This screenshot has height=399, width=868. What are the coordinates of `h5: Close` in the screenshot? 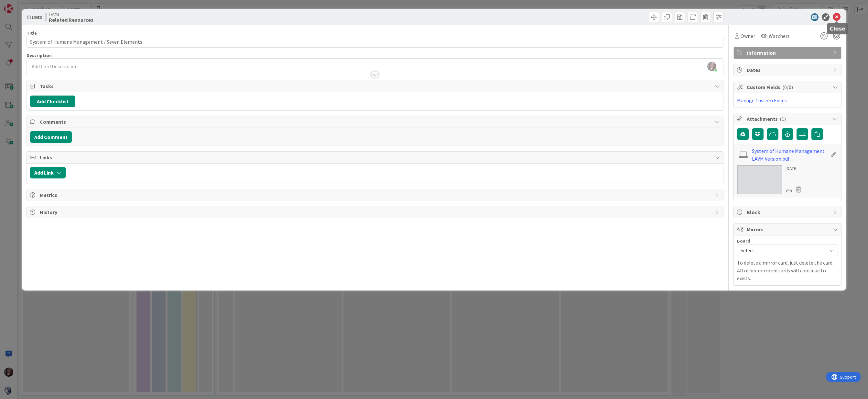 It's located at (838, 29).